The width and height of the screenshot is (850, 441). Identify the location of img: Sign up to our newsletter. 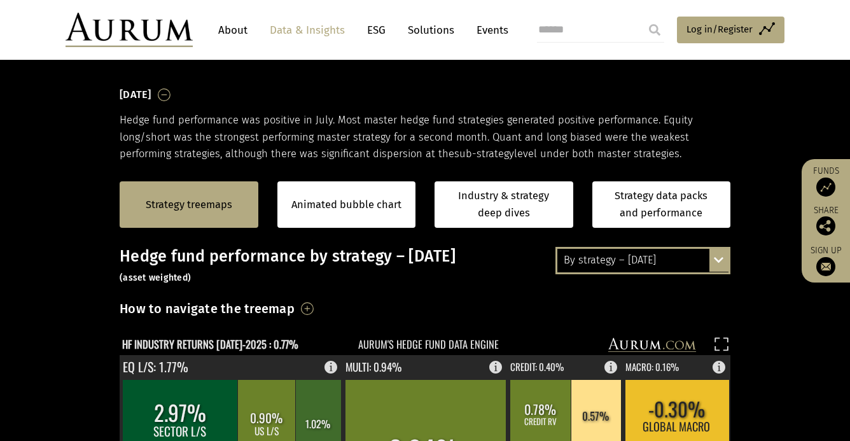
(825, 266).